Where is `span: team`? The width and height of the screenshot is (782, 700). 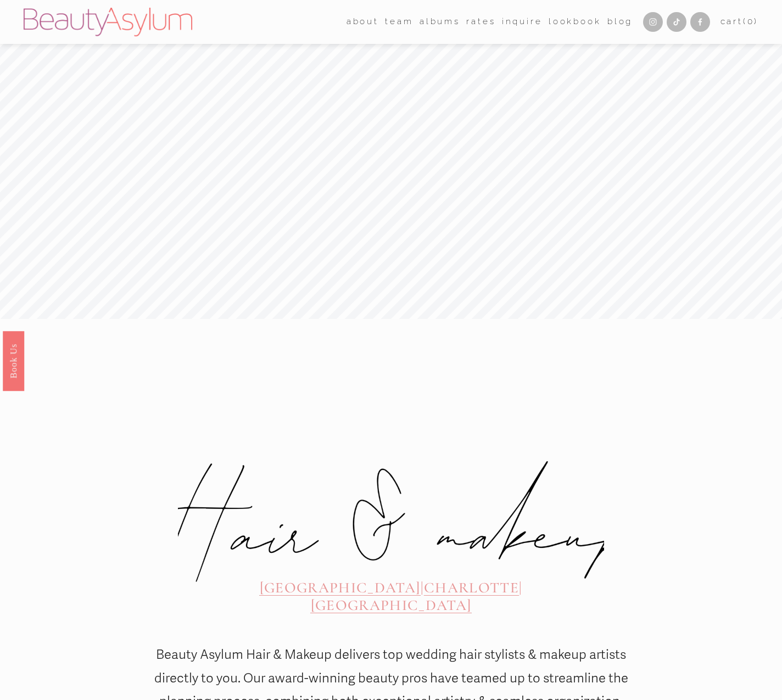
span: team is located at coordinates (399, 22).